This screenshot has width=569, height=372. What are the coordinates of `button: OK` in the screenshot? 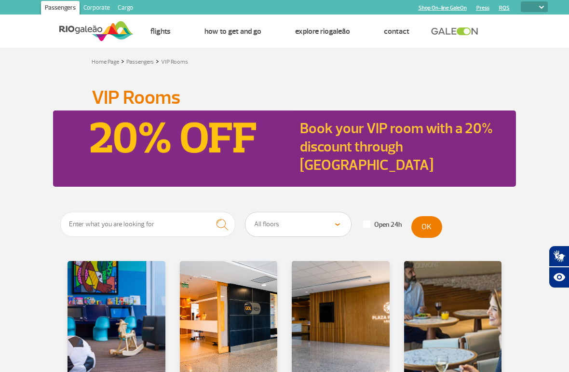 It's located at (427, 227).